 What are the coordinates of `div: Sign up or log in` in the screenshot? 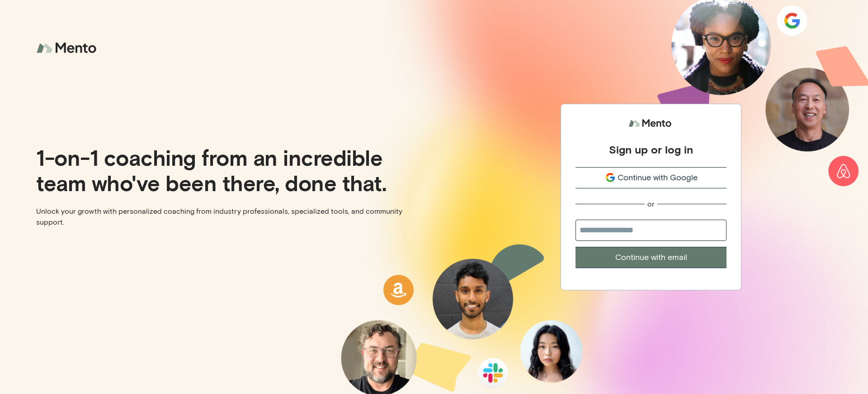 It's located at (651, 149).